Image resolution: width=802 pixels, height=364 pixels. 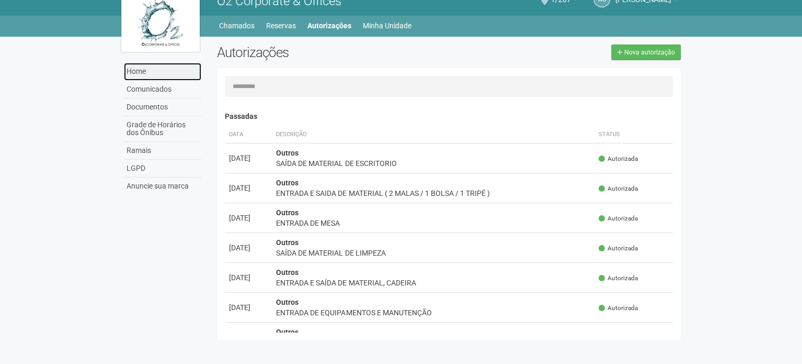 I want to click on div: SAÍDA DE MATERIAL DE ESCRITORIO, so click(x=433, y=163).